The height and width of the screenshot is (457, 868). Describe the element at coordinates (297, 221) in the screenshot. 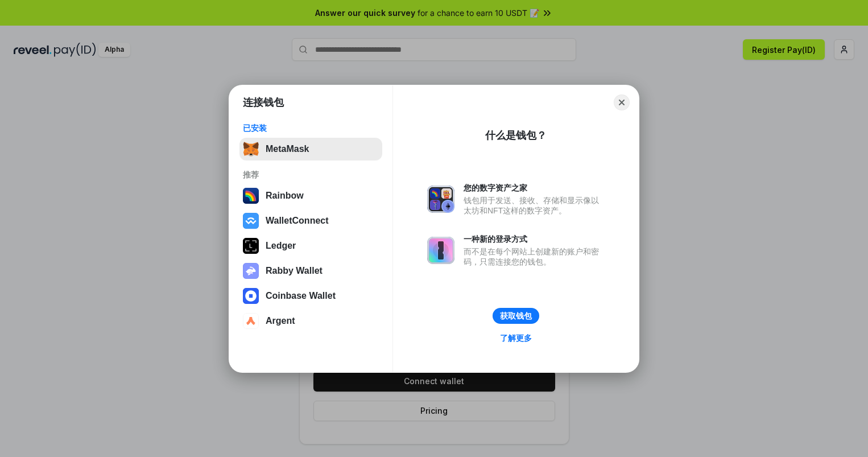

I see `div: WalletConnect` at that location.